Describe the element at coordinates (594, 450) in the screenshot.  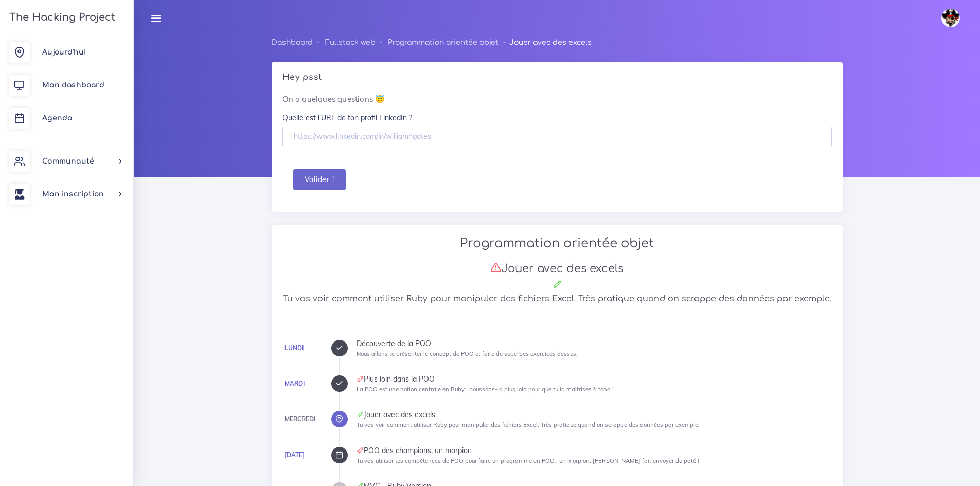
I see `div: POO des champions, un morpion` at that location.